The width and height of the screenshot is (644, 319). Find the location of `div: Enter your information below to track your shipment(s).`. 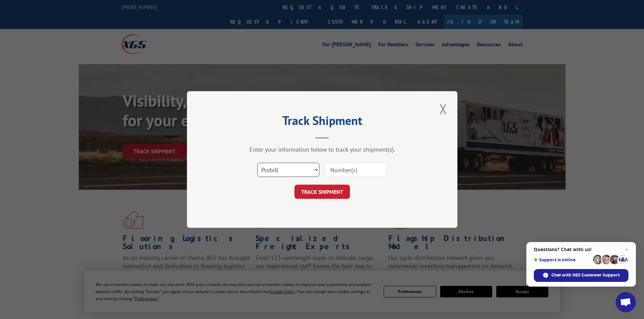

div: Enter your information below to track your shipment(s). is located at coordinates (322, 150).